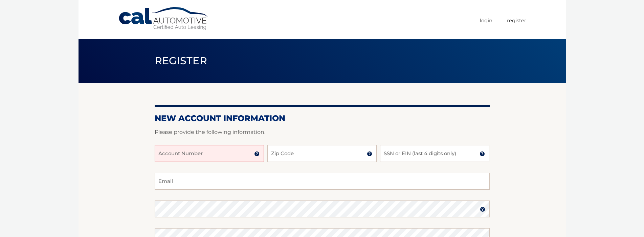  What do you see at coordinates (322, 181) in the screenshot?
I see `input: Email` at bounding box center [322, 181].